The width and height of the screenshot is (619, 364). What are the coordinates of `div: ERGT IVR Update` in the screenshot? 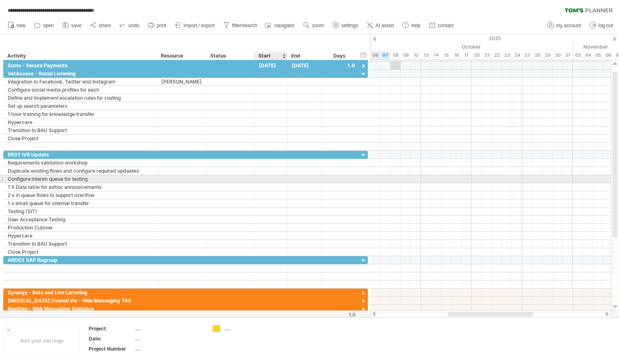 It's located at (80, 155).